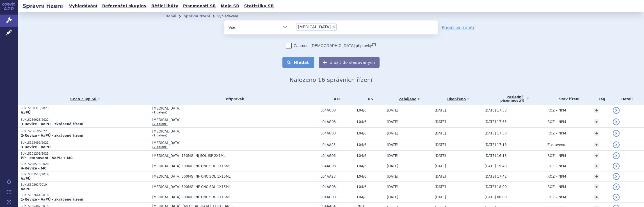 The width and height of the screenshot is (644, 207). I want to click on button: Hledat, so click(298, 62).